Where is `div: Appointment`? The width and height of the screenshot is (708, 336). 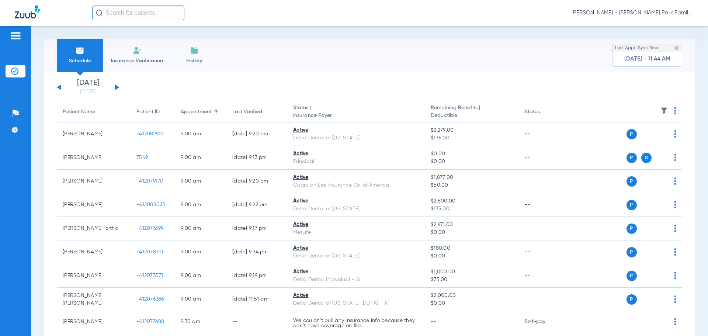 div: Appointment is located at coordinates (196, 112).